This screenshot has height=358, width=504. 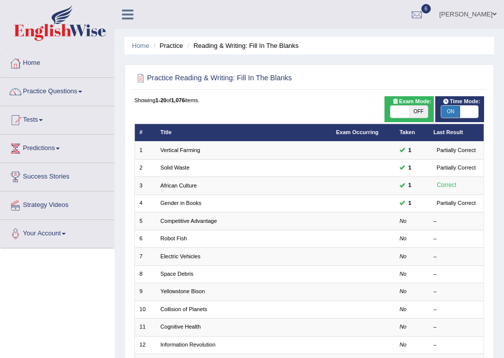 I want to click on a: Collision of Planets, so click(x=184, y=309).